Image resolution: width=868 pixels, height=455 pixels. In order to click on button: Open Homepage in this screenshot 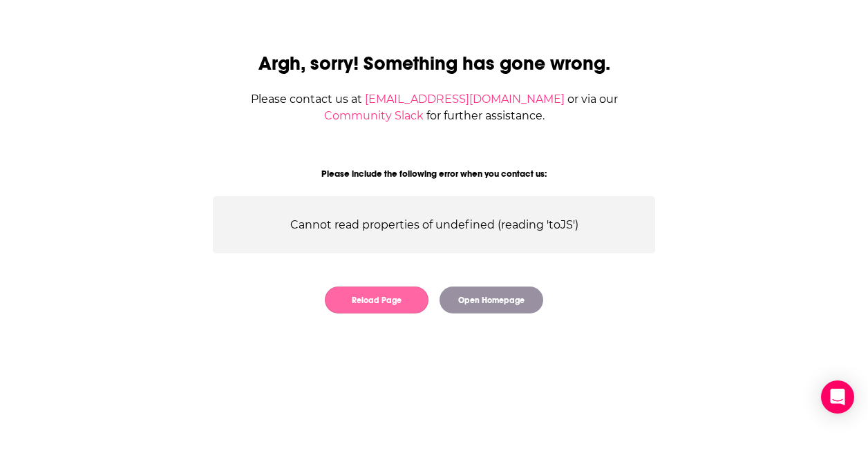, I will do `click(492, 300)`.